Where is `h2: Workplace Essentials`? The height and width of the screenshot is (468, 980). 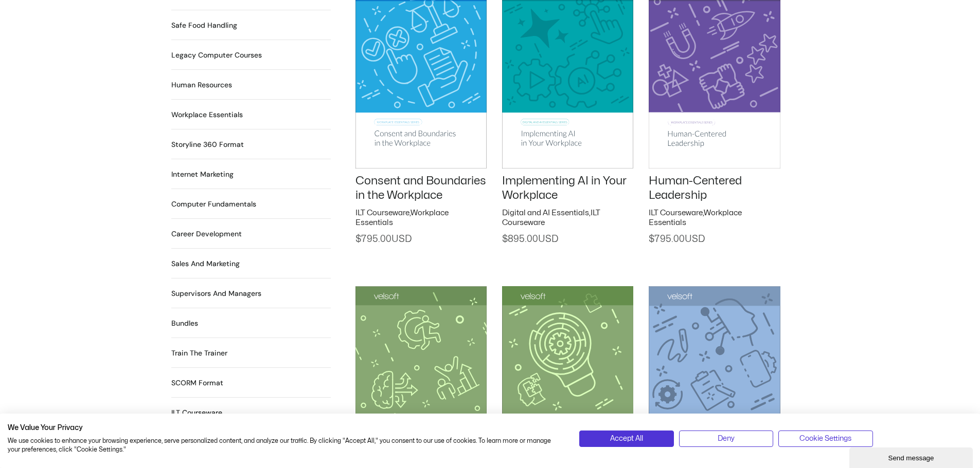 h2: Workplace Essentials is located at coordinates (207, 115).